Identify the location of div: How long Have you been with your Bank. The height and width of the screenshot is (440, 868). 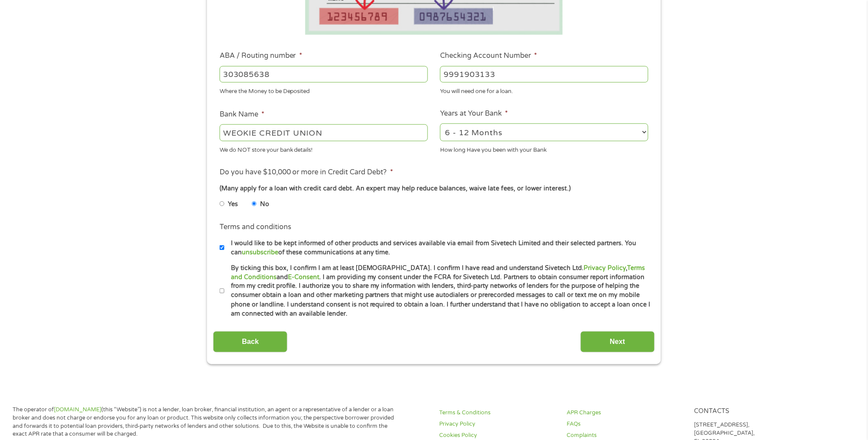
(544, 148).